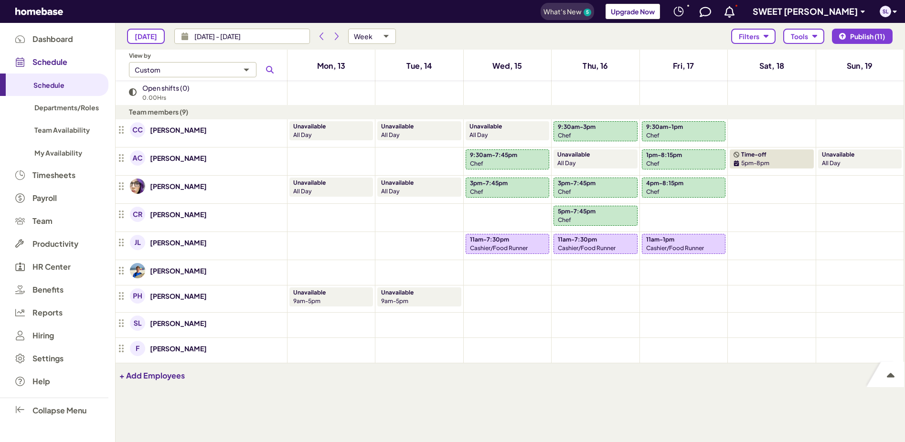 The image size is (905, 442). Describe the element at coordinates (577, 212) in the screenshot. I see `p: 5pm-7:45pm` at that location.